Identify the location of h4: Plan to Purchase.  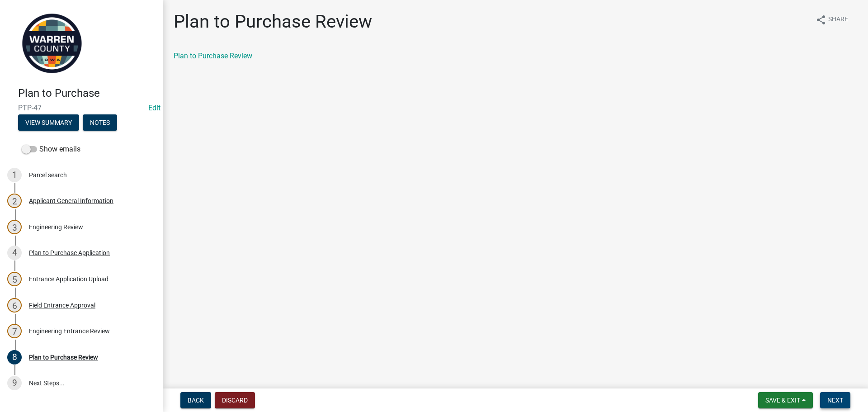
(87, 93).